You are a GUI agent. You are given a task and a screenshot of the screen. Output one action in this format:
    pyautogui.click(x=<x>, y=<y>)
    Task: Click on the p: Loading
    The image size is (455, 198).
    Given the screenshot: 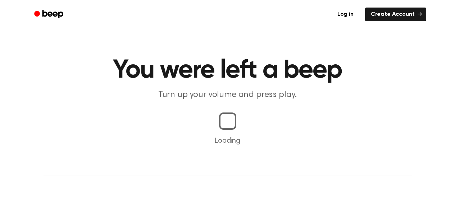 What is the action you would take?
    pyautogui.click(x=227, y=141)
    